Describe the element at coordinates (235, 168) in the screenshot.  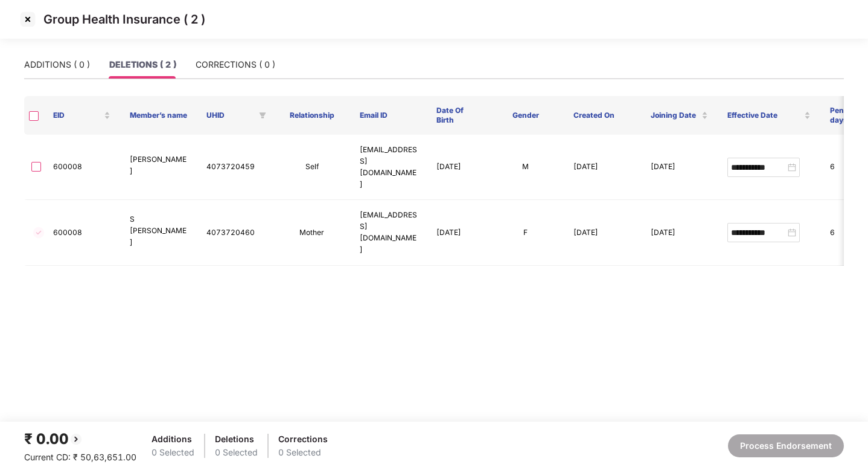
I see `td: 4073720459` at that location.